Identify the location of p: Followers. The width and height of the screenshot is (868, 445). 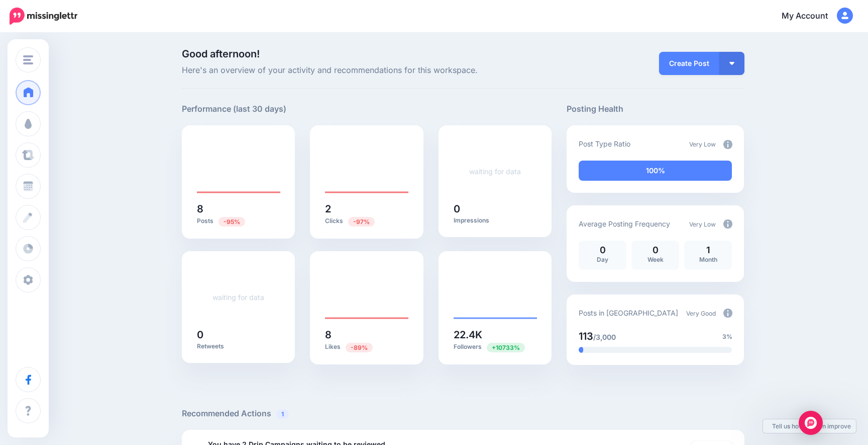
(496, 347).